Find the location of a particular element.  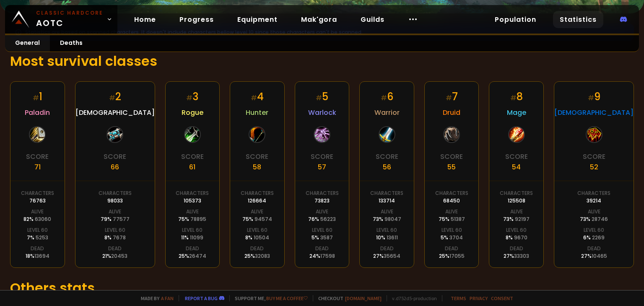

div: 3 is located at coordinates (192, 96).